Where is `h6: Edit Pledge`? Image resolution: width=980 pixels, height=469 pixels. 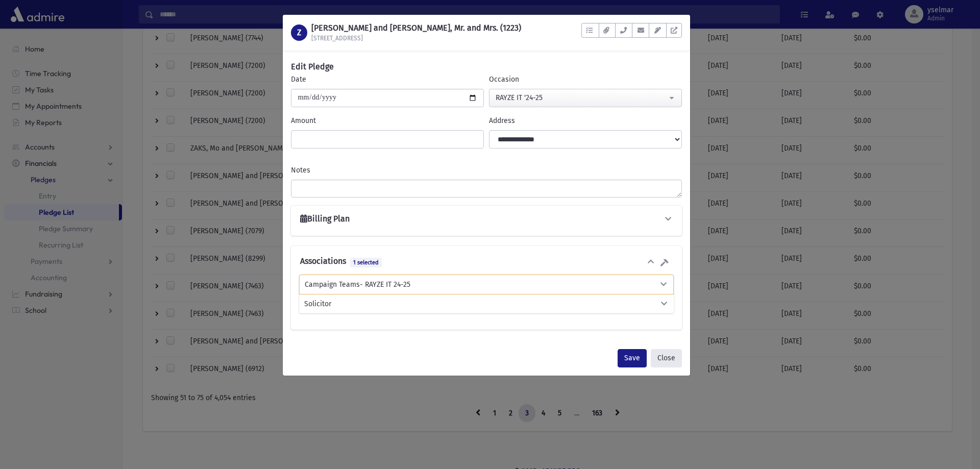 h6: Edit Pledge is located at coordinates (313, 67).